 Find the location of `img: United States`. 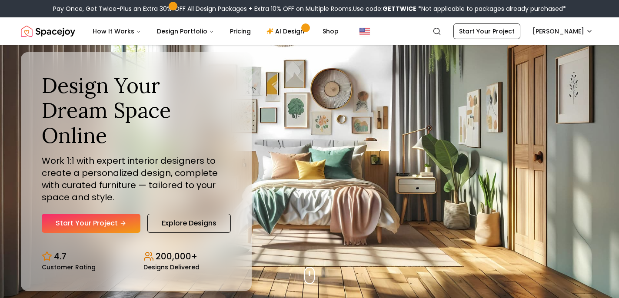

img: United States is located at coordinates (365, 31).